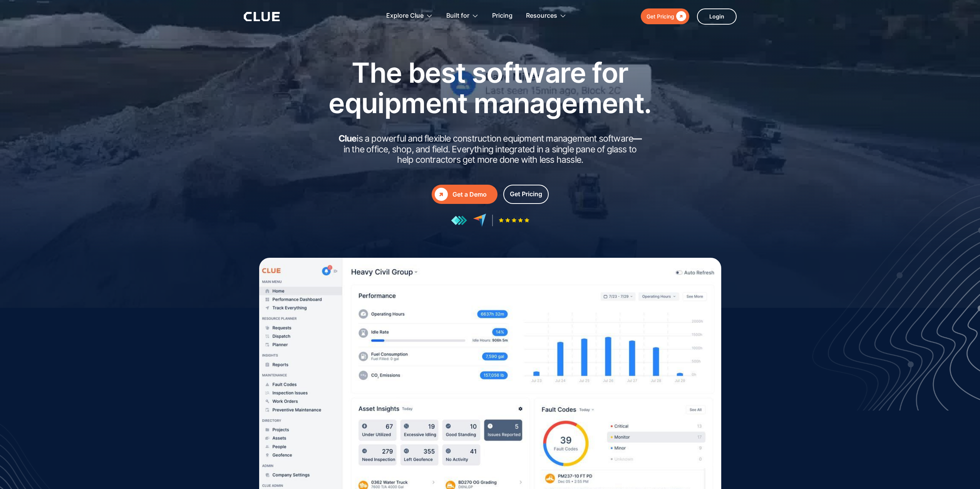  What do you see at coordinates (465, 194) in the screenshot?
I see `a: Get a Demo` at bounding box center [465, 194].